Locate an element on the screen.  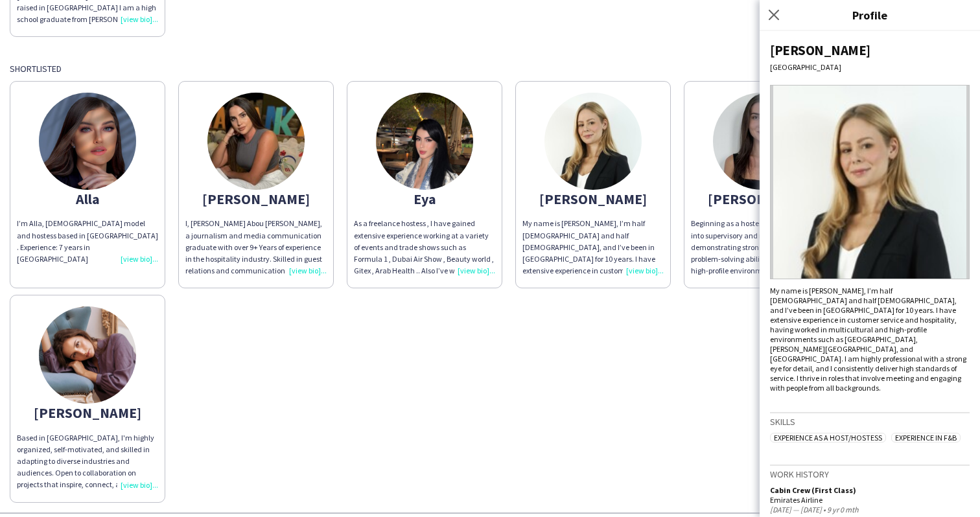
span: Experience in F&B is located at coordinates (926, 437).